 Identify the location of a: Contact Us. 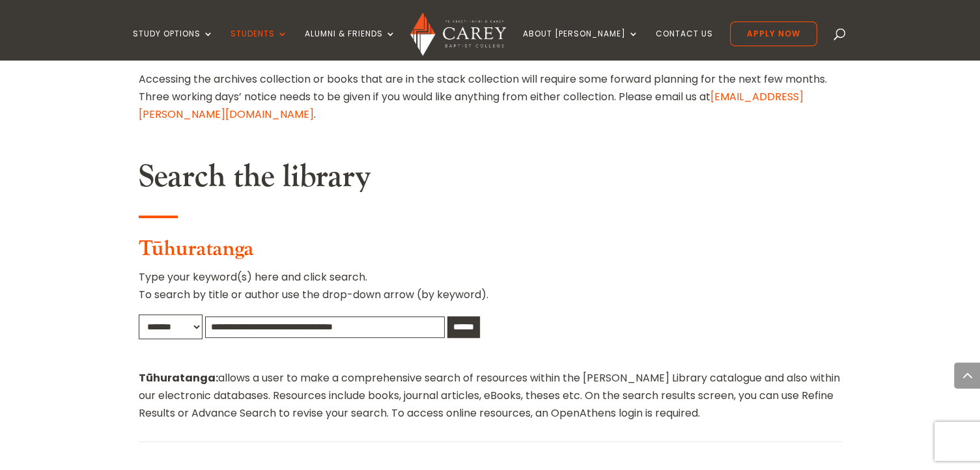
(685, 44).